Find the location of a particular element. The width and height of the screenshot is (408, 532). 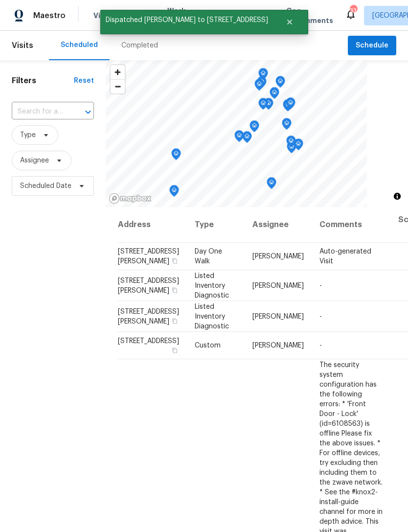

span: Geo Assignments is located at coordinates (310, 16).